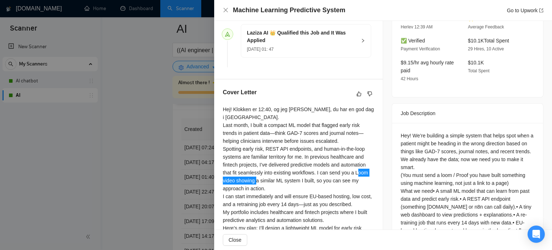 This screenshot has width=552, height=250. I want to click on span: right, so click(363, 41).